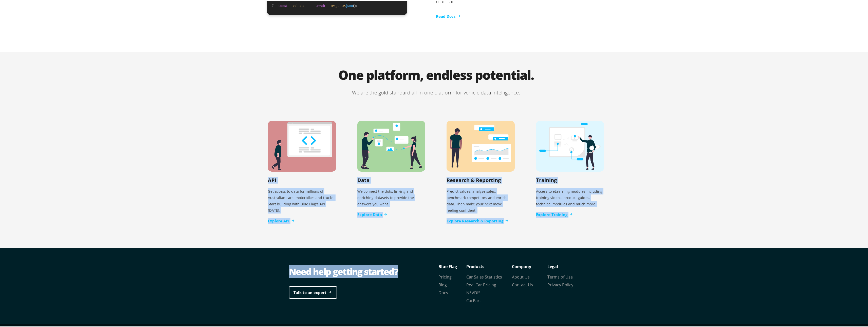 The image size is (868, 327). Describe the element at coordinates (283, 5) in the screenshot. I see `tspan: const` at that location.